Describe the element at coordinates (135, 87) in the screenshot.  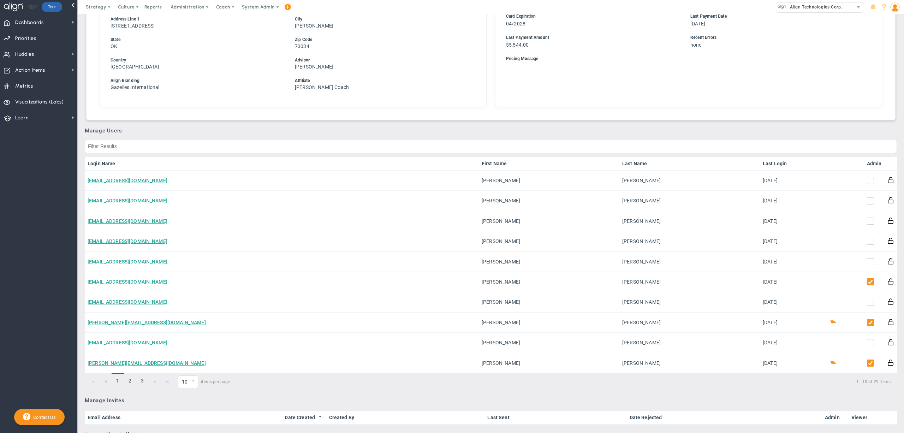
I see `span: Gazelles International` at that location.